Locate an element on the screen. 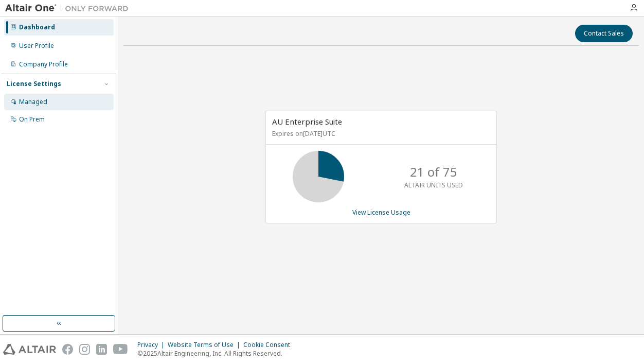  img: instagram.svg is located at coordinates (84, 348).